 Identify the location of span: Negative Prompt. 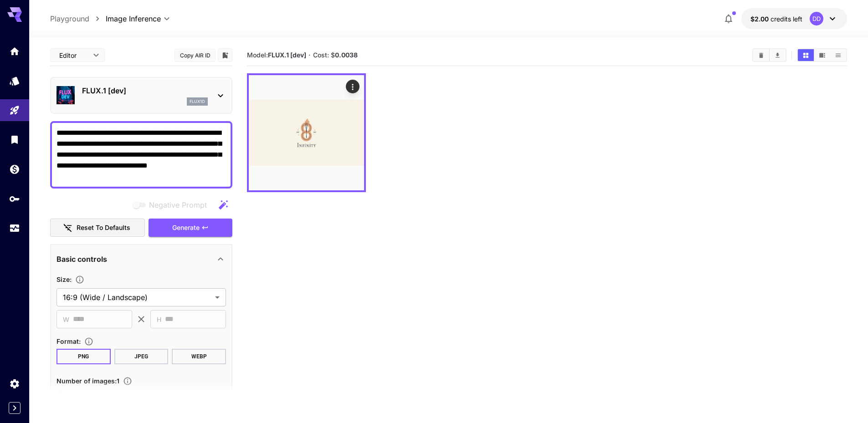
(178, 205).